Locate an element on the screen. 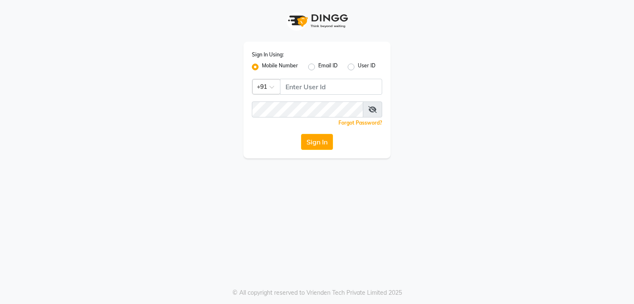  label: User ID is located at coordinates (367, 67).